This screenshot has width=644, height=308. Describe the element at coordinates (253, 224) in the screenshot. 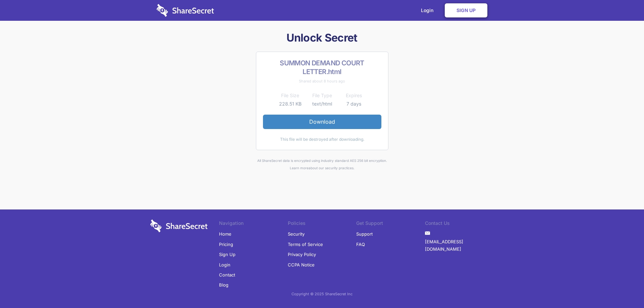

I see `li: Navigation` at that location.